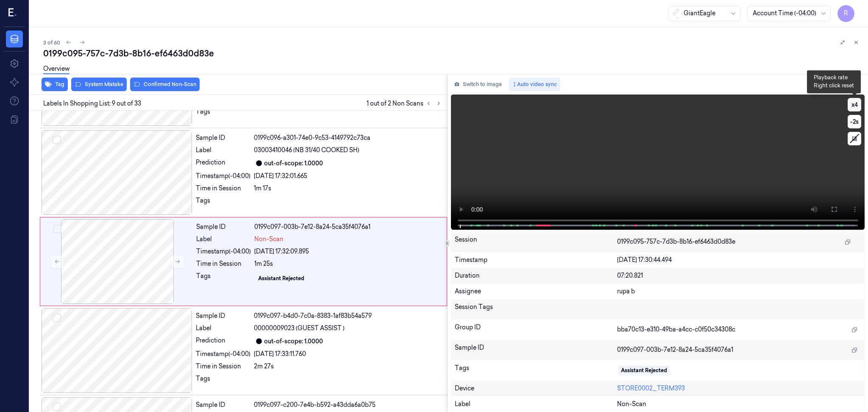 This screenshot has width=868, height=412. I want to click on button: System Mistake, so click(99, 84).